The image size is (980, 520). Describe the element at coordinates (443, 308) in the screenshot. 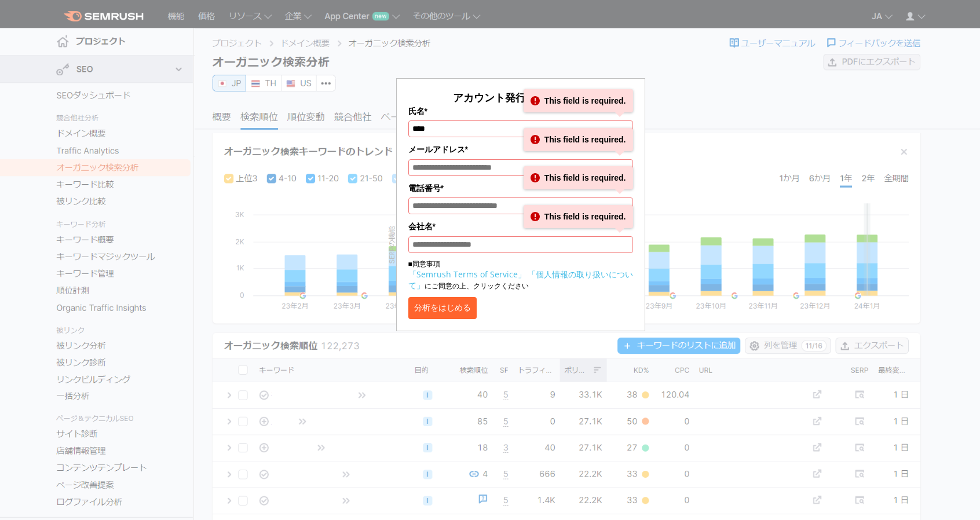

I see `button: 分析をはじめる` at that location.